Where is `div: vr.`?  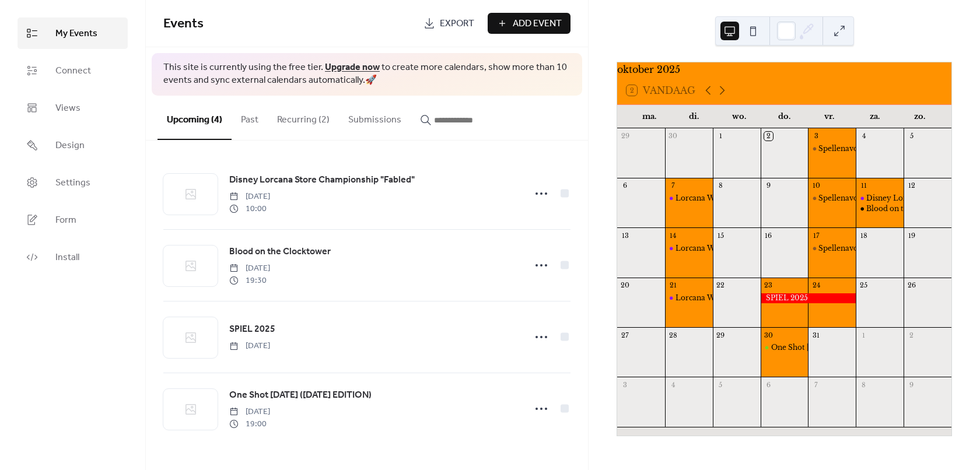
div: vr. is located at coordinates (829, 116).